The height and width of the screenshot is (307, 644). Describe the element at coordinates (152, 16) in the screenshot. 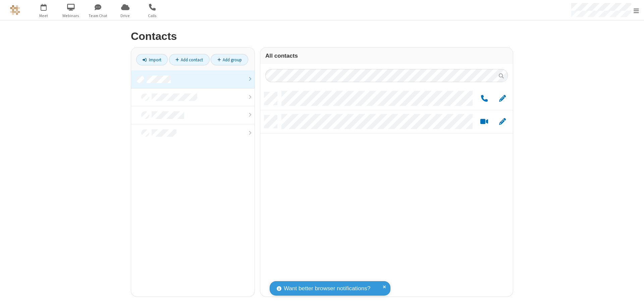

I see `span: Calls` at that location.